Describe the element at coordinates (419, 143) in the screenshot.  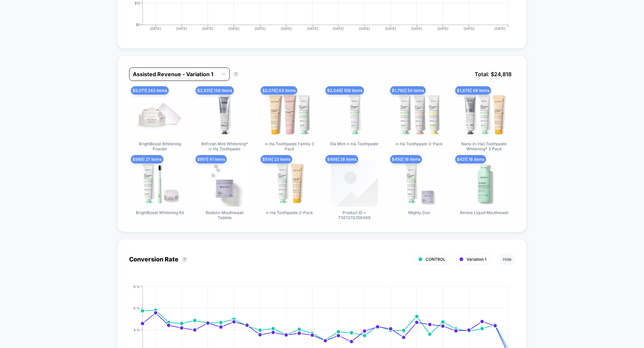
I see `span: n-Ha Toothpaste 3-Pack` at that location.